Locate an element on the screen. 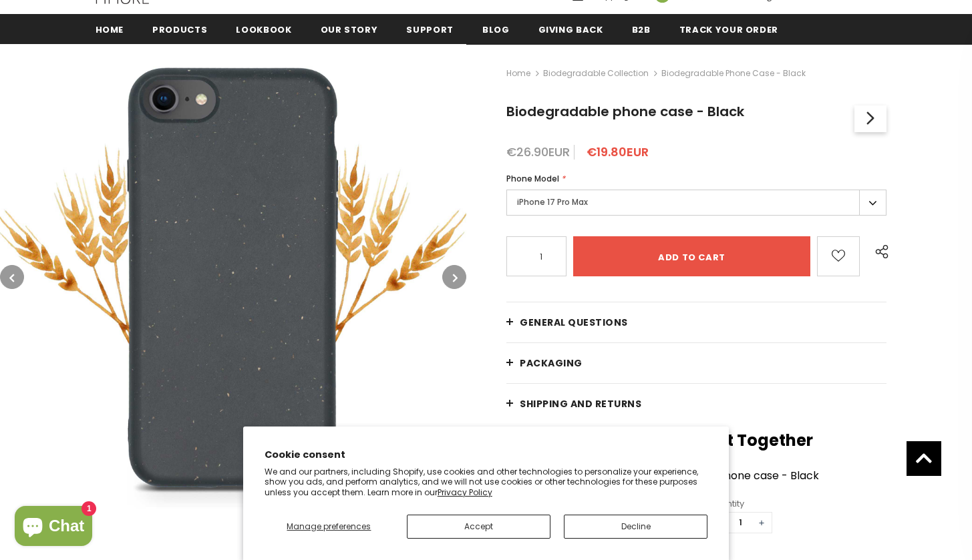  span: Track your order is located at coordinates (729, 29).